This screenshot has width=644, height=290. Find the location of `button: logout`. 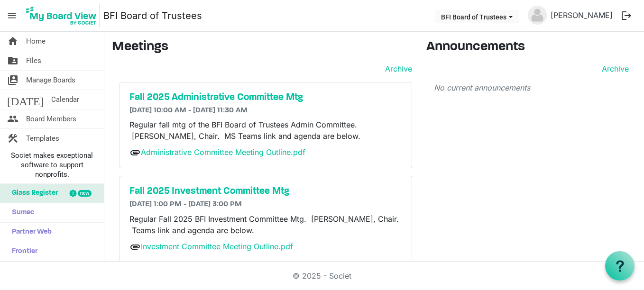

button: logout is located at coordinates (626, 15).